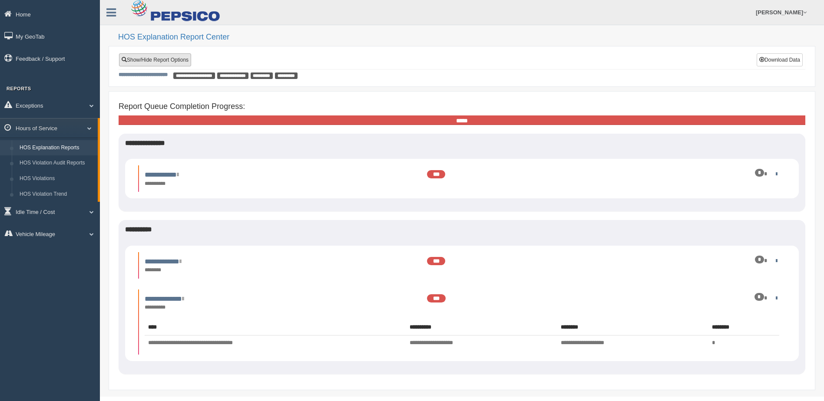  I want to click on h4: Report Queue Completion Progress:, so click(462, 107).